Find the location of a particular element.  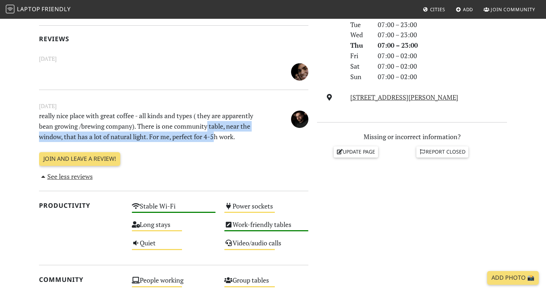

a: Add is located at coordinates (465, 9).